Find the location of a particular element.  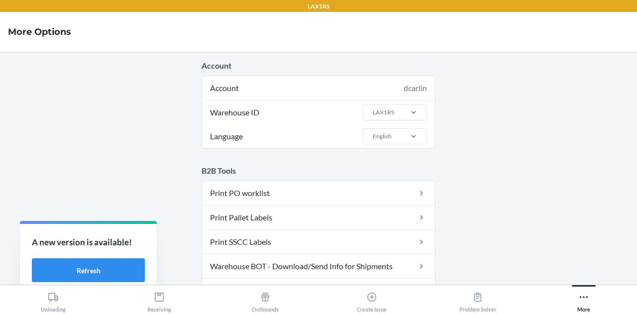

button: Problem Solver is located at coordinates (477, 299).